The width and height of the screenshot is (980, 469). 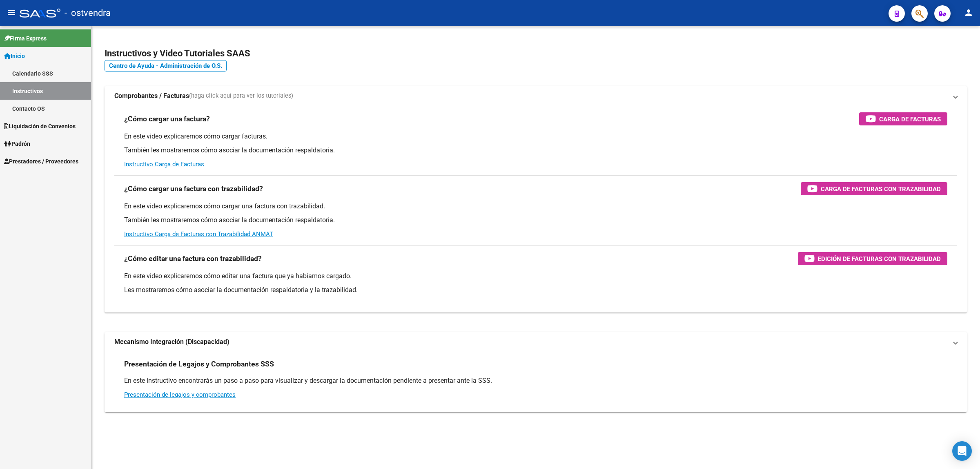 What do you see at coordinates (167, 119) in the screenshot?
I see `h3: ¿Cómo cargar una factura?` at bounding box center [167, 119].